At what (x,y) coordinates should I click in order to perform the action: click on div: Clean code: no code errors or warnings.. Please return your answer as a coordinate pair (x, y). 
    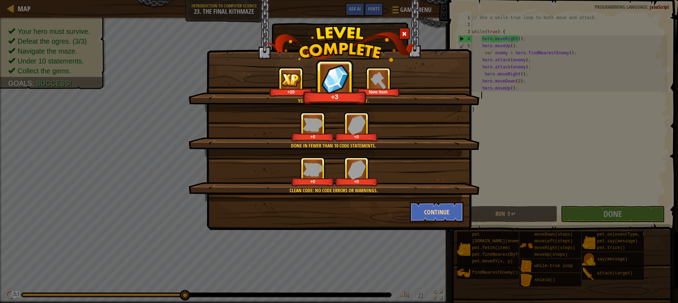
    Looking at the image, I should click on (333, 191).